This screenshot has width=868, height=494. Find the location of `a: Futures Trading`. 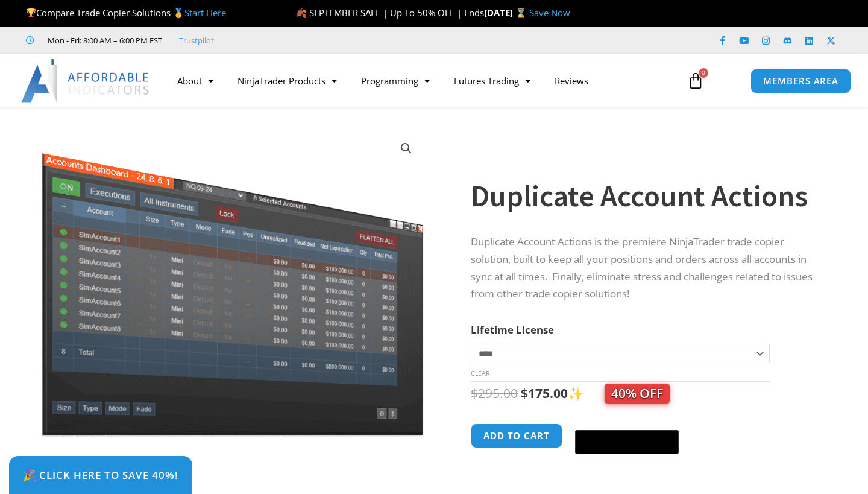

a: Futures Trading is located at coordinates (492, 80).